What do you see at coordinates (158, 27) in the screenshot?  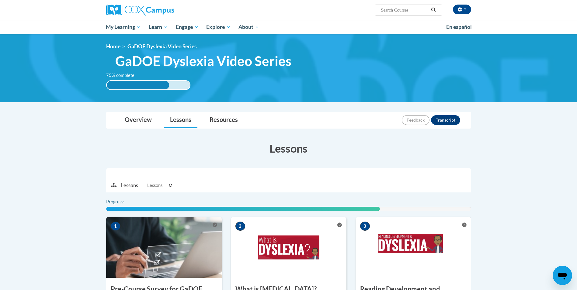 I see `span: Learn` at bounding box center [158, 27].